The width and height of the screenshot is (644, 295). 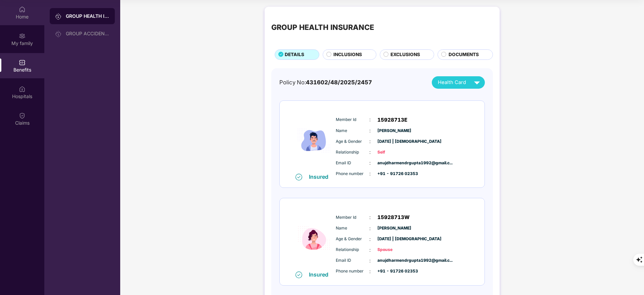 What do you see at coordinates (395, 152) in the screenshot?
I see `span: Self` at bounding box center [395, 152].